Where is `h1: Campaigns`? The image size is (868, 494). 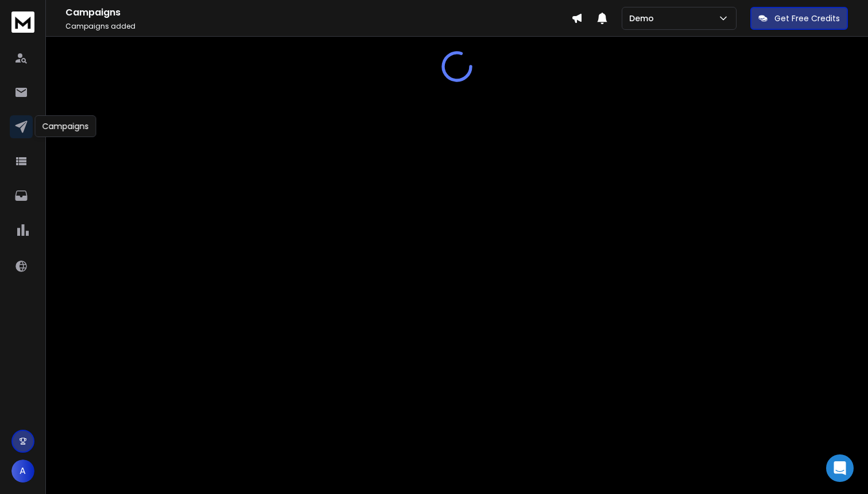
h1: Campaigns is located at coordinates (318, 13).